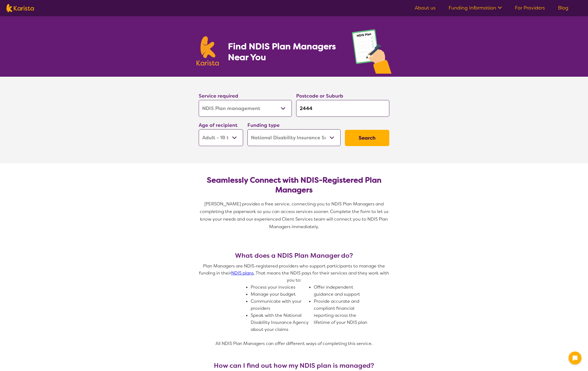 This screenshot has width=588, height=371. What do you see at coordinates (367, 138) in the screenshot?
I see `button: Search` at bounding box center [367, 138].